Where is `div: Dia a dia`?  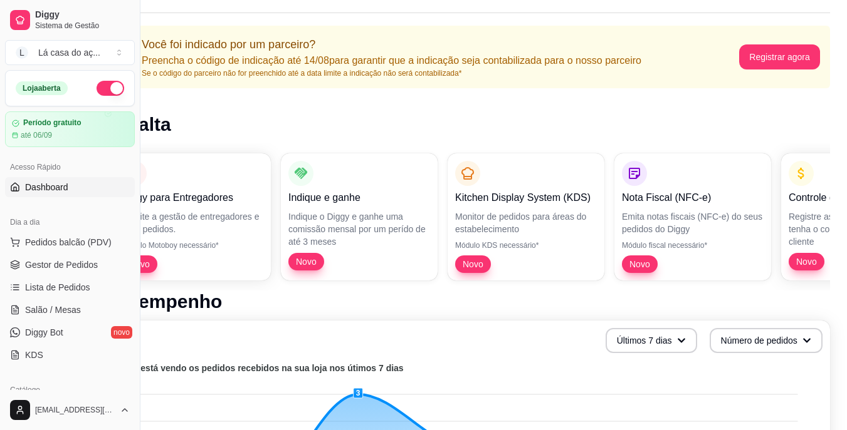
div: Dia a dia is located at coordinates (70, 222).